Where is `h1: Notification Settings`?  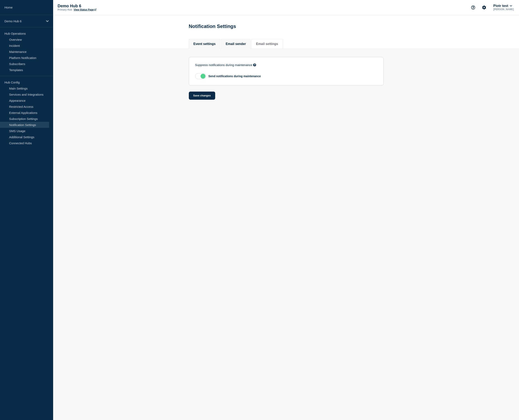
h1: Notification Settings is located at coordinates (212, 26).